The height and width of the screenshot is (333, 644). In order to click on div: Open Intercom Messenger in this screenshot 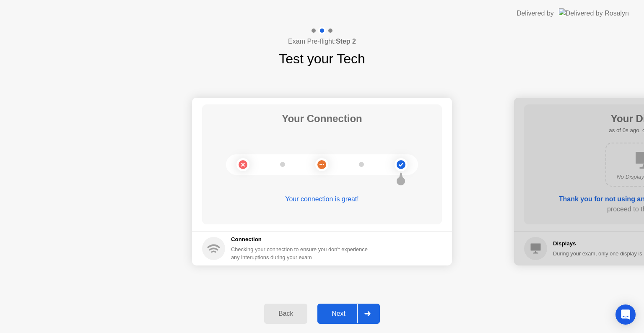, I will do `click(626, 315)`.